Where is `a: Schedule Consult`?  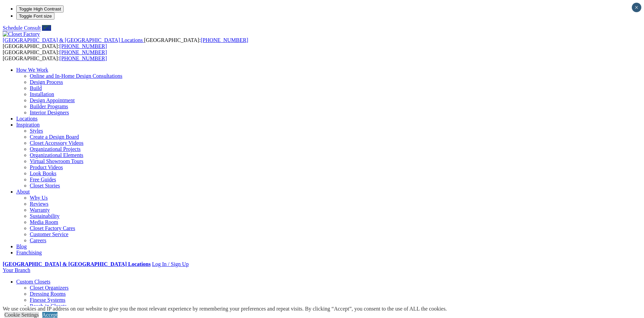
a: Schedule Consult is located at coordinates (22, 28).